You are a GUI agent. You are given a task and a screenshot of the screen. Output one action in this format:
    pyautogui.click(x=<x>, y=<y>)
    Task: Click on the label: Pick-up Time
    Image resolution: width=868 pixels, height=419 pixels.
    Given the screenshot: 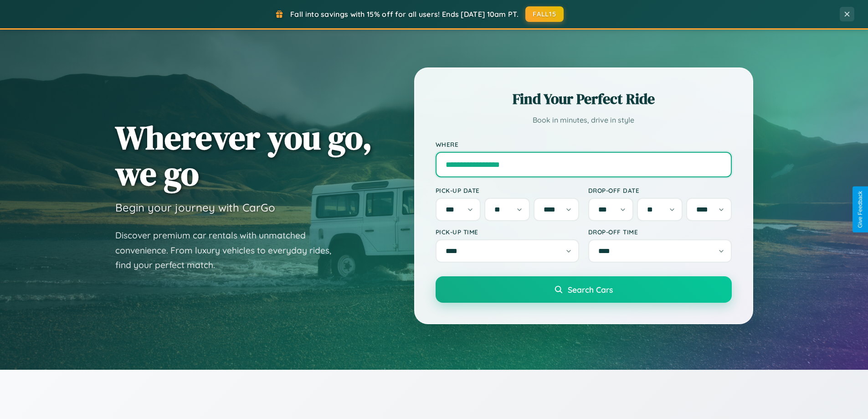 What is the action you would take?
    pyautogui.click(x=507, y=231)
    